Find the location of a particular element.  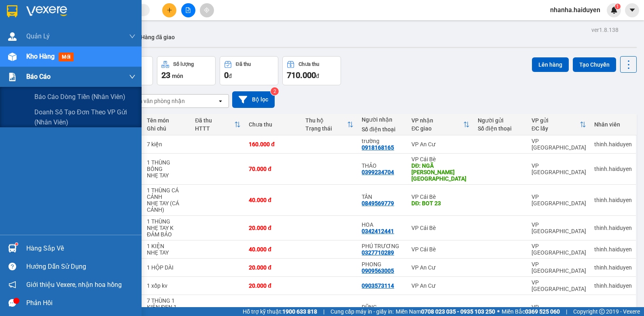

div: 7 kiện is located at coordinates (166, 144).